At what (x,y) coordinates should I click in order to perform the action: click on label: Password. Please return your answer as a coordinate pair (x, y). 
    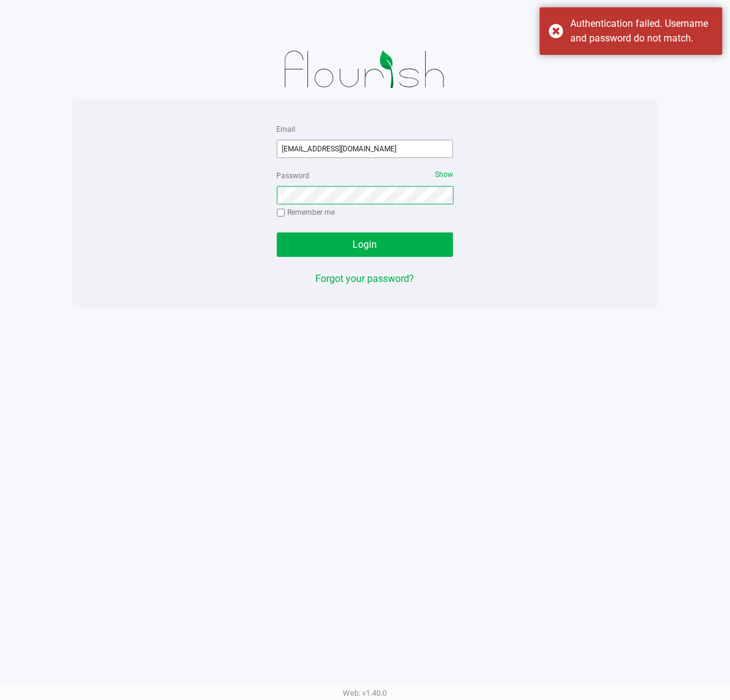
    Looking at the image, I should click on (293, 175).